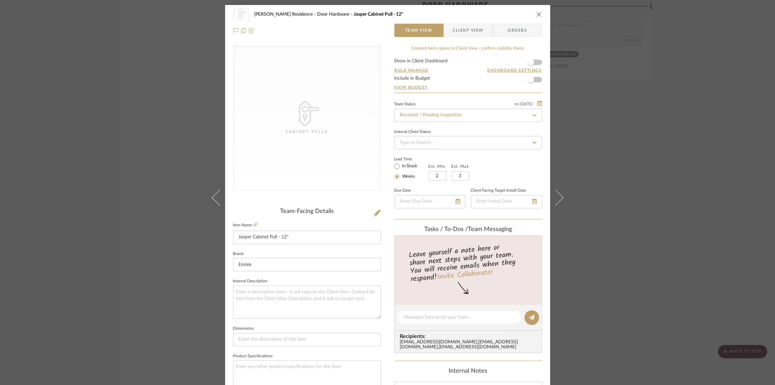 This screenshot has width=775, height=385. What do you see at coordinates (307, 237) in the screenshot?
I see `input: Enter Item Name` at bounding box center [307, 237].